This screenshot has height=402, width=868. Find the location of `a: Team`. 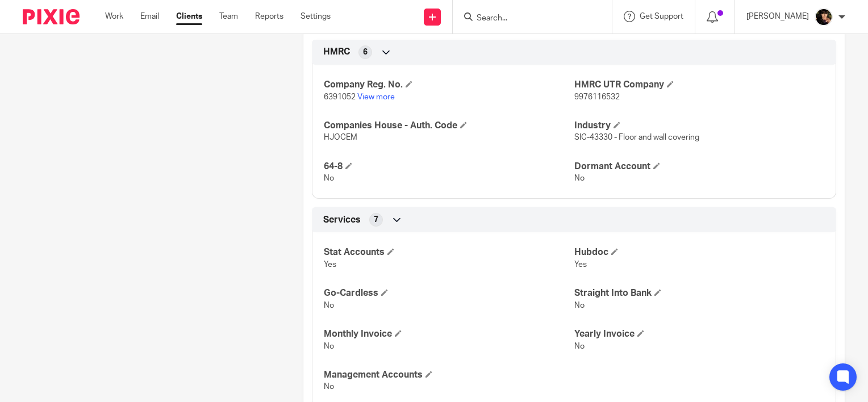

a: Team is located at coordinates (229, 17).